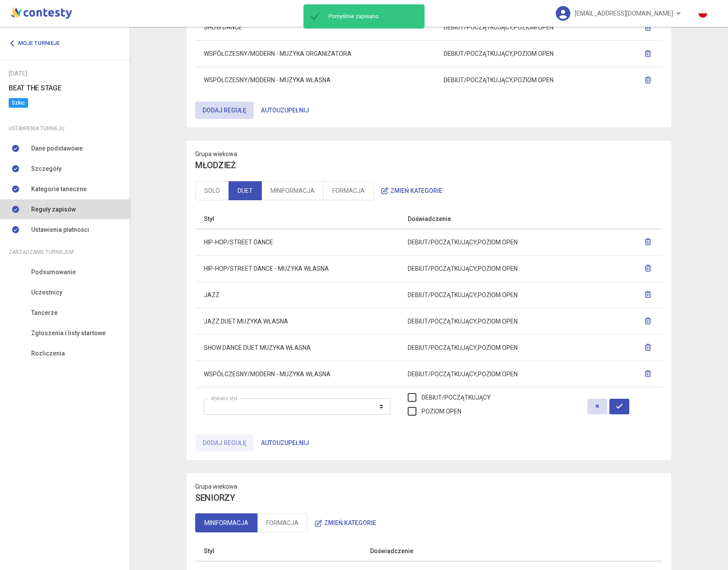 The height and width of the screenshot is (570, 728). I want to click on h4: MŁODZIEŻ, so click(428, 165).